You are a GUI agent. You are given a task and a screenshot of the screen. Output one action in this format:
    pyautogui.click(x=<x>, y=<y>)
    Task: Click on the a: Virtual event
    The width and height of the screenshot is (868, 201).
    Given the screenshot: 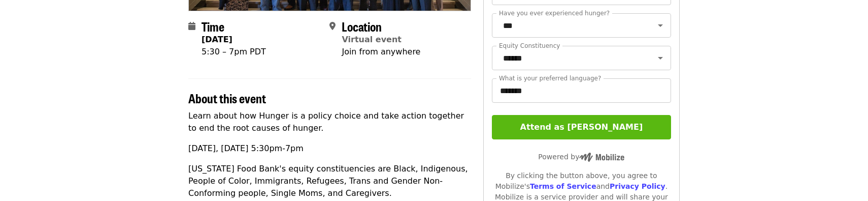 What is the action you would take?
    pyautogui.click(x=372, y=39)
    